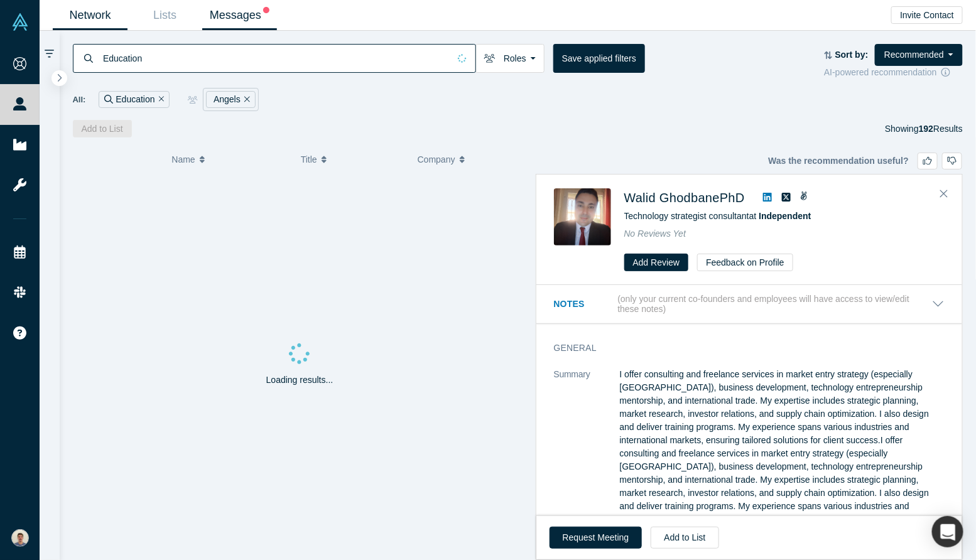 The width and height of the screenshot is (976, 560). Describe the element at coordinates (165, 15) in the screenshot. I see `a: Lists` at that location.